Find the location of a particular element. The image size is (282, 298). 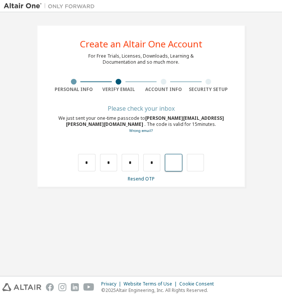

div: Security Setup is located at coordinates (208, 89).